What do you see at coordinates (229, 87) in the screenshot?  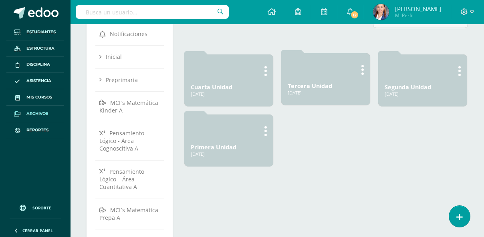 I see `div: Cuarta Unidad` at bounding box center [229, 87].